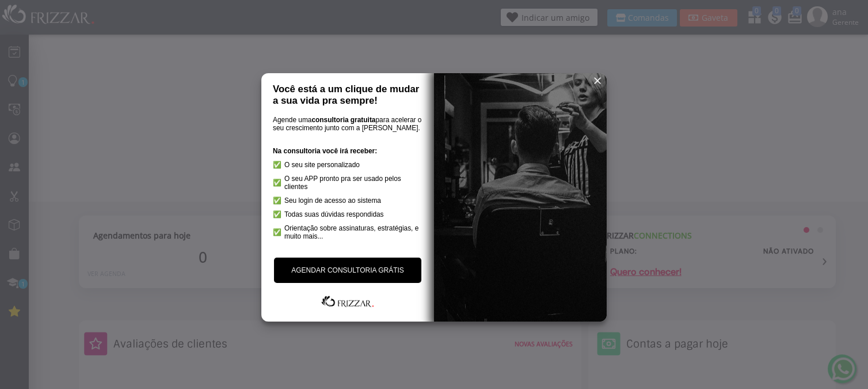  Describe the element at coordinates (343, 120) in the screenshot. I see `strong: consultoria gratuita` at that location.